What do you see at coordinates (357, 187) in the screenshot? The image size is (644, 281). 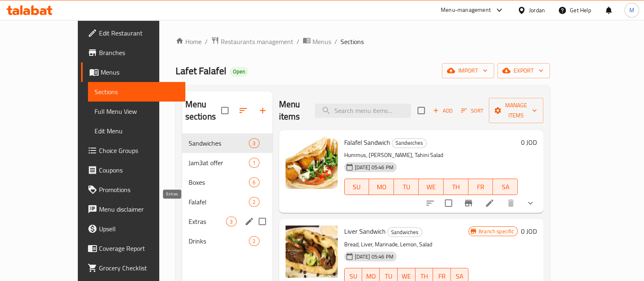 I see `span: SU` at bounding box center [357, 187].